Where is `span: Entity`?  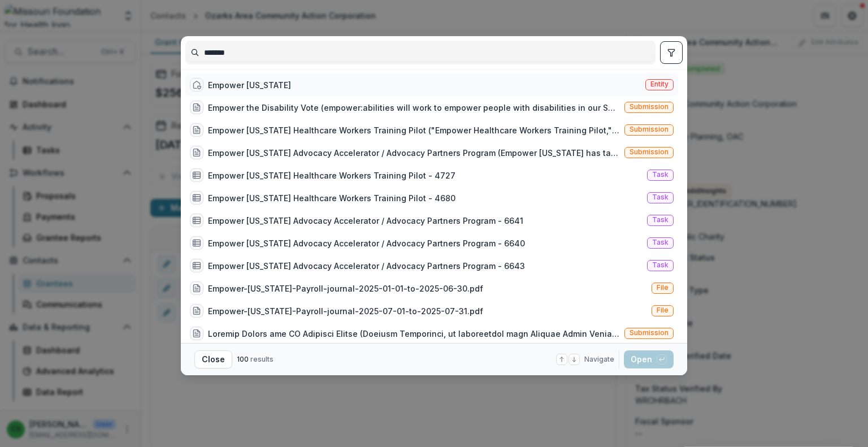
span: Entity is located at coordinates (659, 85).